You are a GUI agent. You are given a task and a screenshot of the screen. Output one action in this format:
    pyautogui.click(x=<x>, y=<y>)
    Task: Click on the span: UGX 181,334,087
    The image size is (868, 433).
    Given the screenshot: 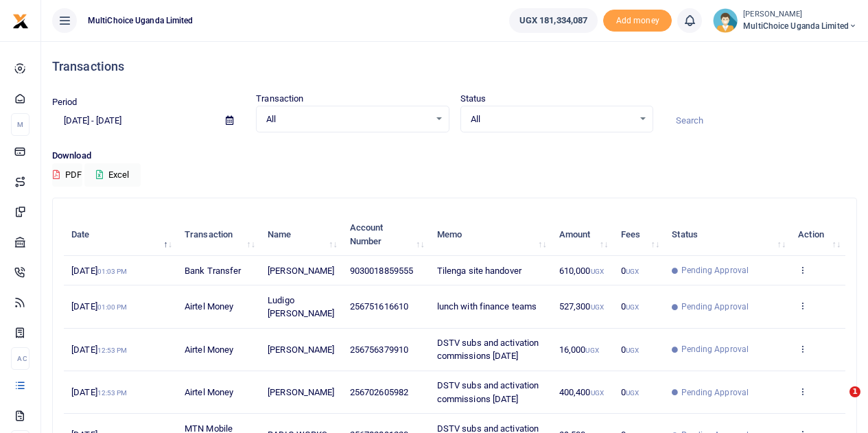 What is the action you would take?
    pyautogui.click(x=554, y=20)
    